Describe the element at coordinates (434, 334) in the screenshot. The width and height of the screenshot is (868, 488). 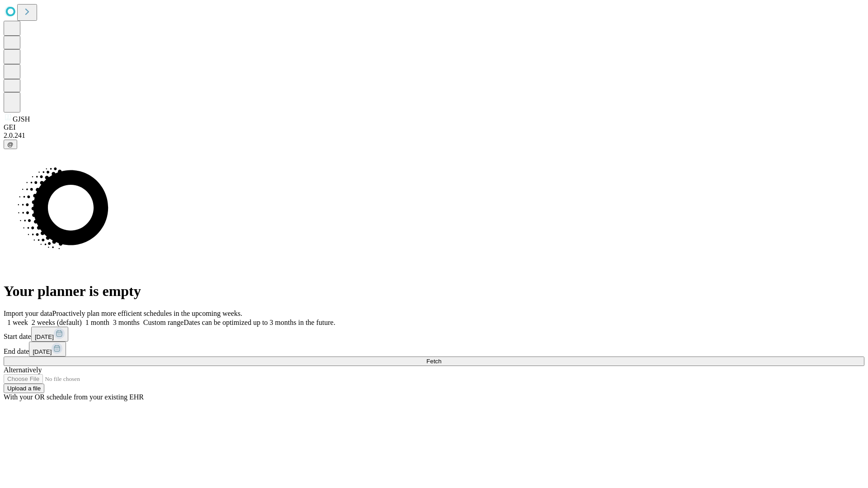
I see `div: Start date` at that location.